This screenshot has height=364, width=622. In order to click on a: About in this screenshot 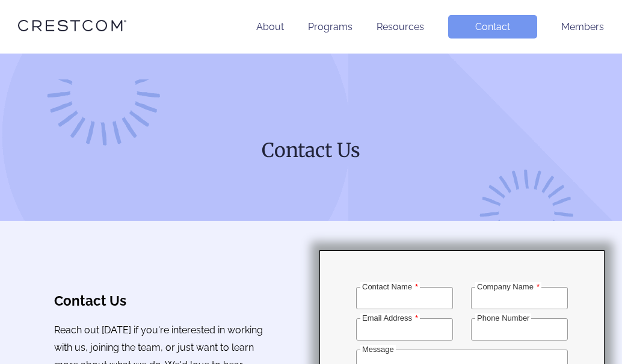, I will do `click(270, 26)`.